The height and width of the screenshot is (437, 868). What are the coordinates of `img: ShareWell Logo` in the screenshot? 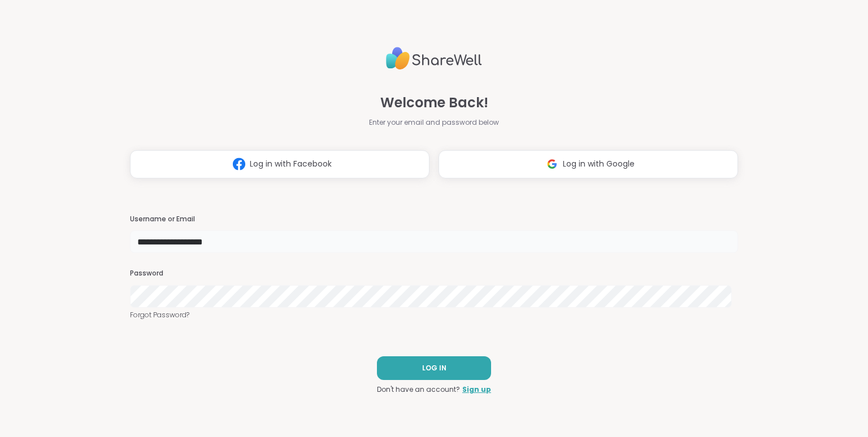 It's located at (434, 58).